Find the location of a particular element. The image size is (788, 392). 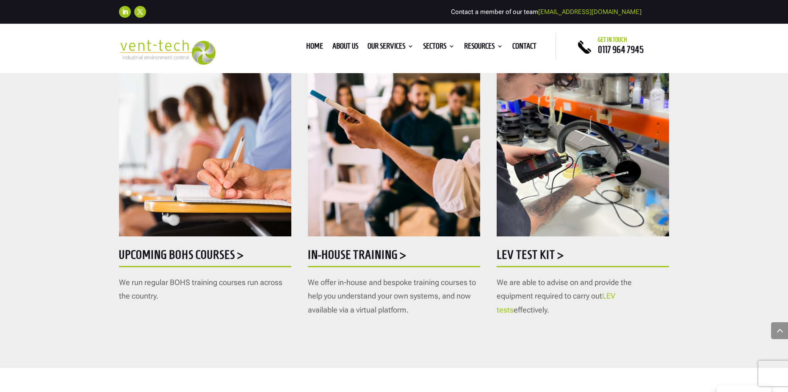

a: Sectors is located at coordinates (438, 48).